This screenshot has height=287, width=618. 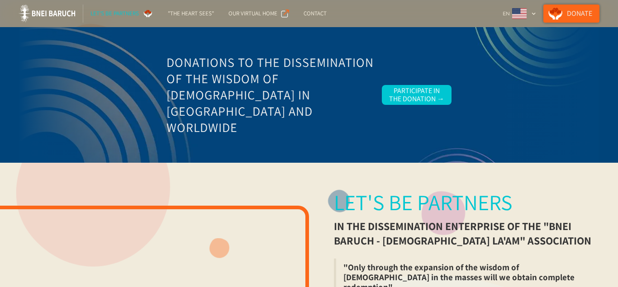 What do you see at coordinates (191, 14) in the screenshot?
I see `div: "The Heart Sees"` at bounding box center [191, 14].